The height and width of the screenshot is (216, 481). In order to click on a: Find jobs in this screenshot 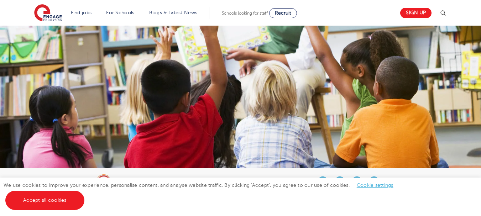, I will do `click(81, 12)`.